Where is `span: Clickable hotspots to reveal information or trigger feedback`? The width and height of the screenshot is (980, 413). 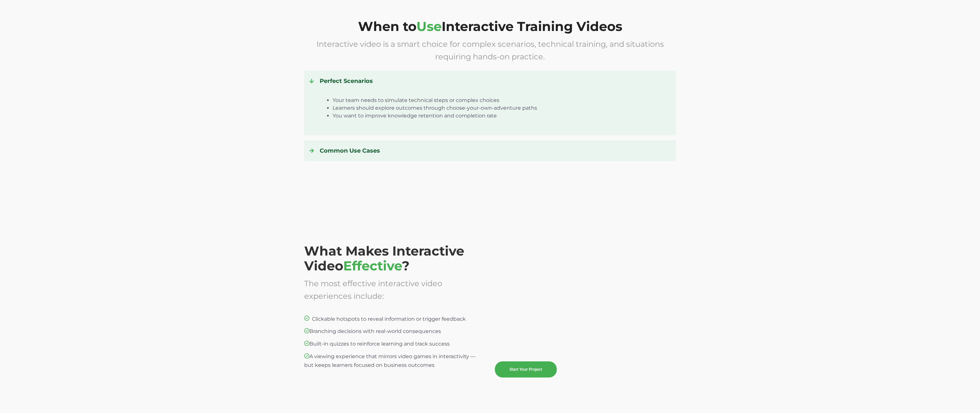
span: Clickable hotspots to reveal information or trigger feedback is located at coordinates (389, 319).